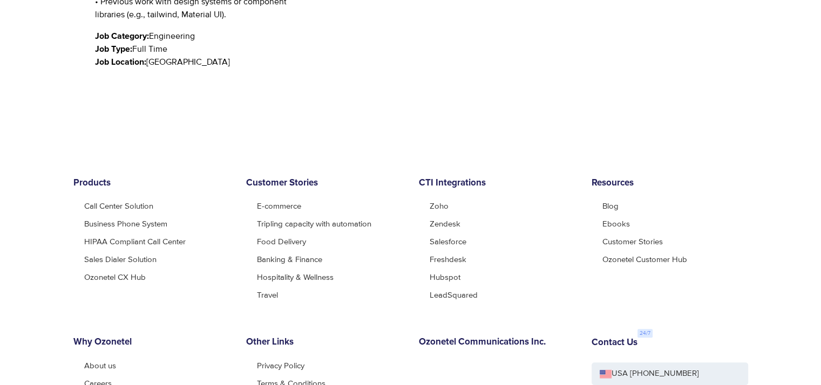 The height and width of the screenshot is (385, 821). I want to click on a: Ebooks, so click(616, 224).